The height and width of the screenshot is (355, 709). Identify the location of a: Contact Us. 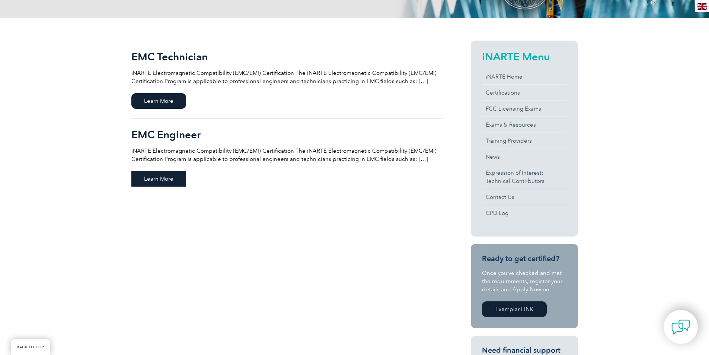
(524, 197).